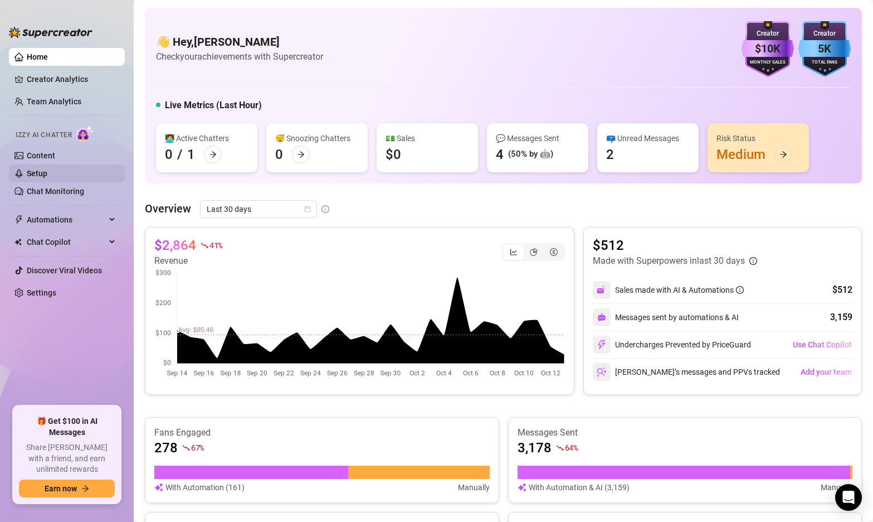  What do you see at coordinates (85, 133) in the screenshot?
I see `img: AI Chatter` at bounding box center [85, 133].